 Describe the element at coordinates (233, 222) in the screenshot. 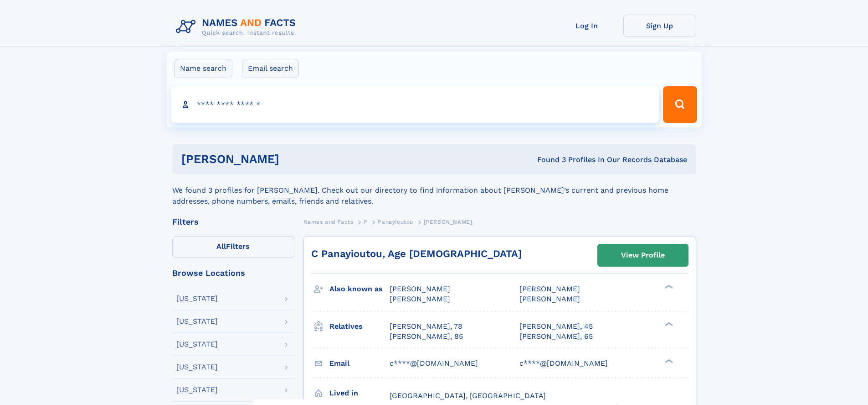

I see `div: Filters` at that location.